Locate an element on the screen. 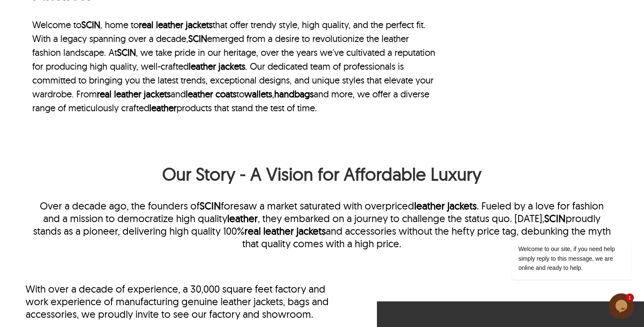  a: handbags is located at coordinates (294, 94).